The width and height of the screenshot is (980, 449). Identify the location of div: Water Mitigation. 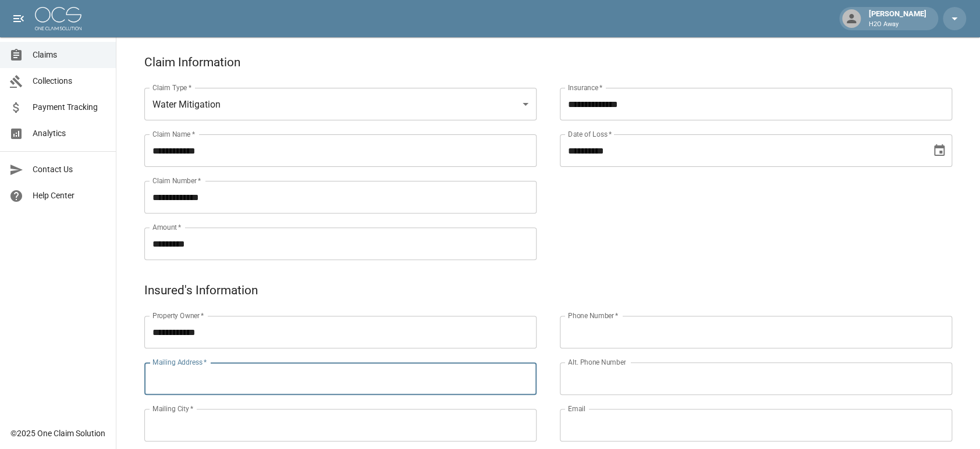
(340, 104).